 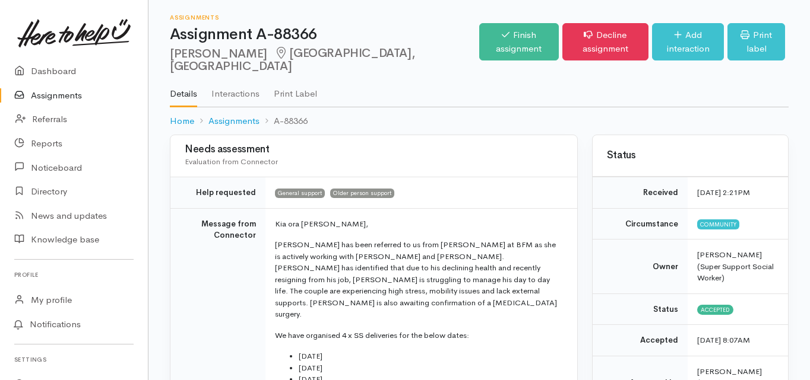 What do you see at coordinates (640, 267) in the screenshot?
I see `td: Owner` at bounding box center [640, 267].